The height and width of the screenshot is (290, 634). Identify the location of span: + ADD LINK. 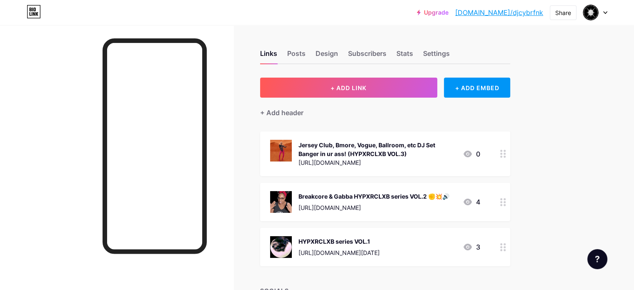
(349, 88).